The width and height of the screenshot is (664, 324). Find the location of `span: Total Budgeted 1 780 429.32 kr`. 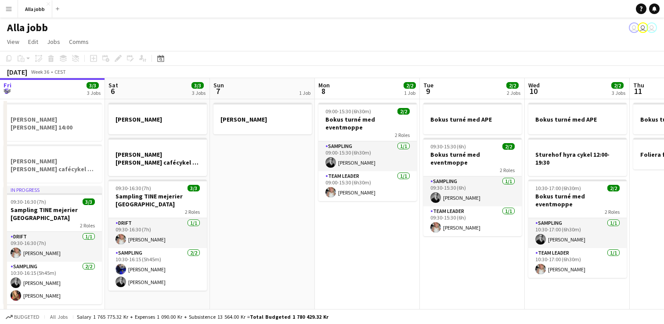

span: Total Budgeted 1 780 429.32 kr is located at coordinates (289, 317).